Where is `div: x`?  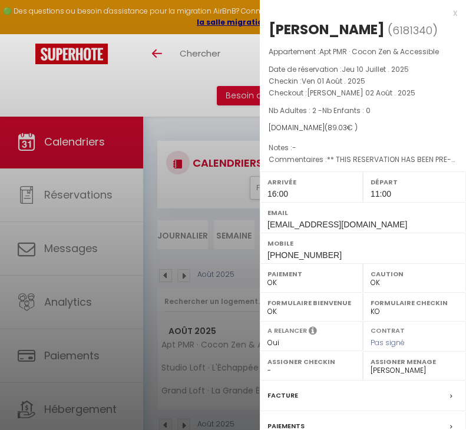
div: x is located at coordinates (358, 13).